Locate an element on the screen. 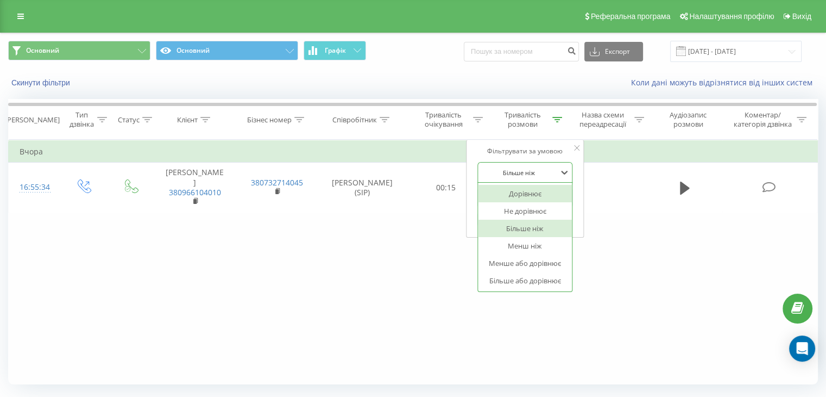  div: Назва схеми переадресації is located at coordinates (603, 120).